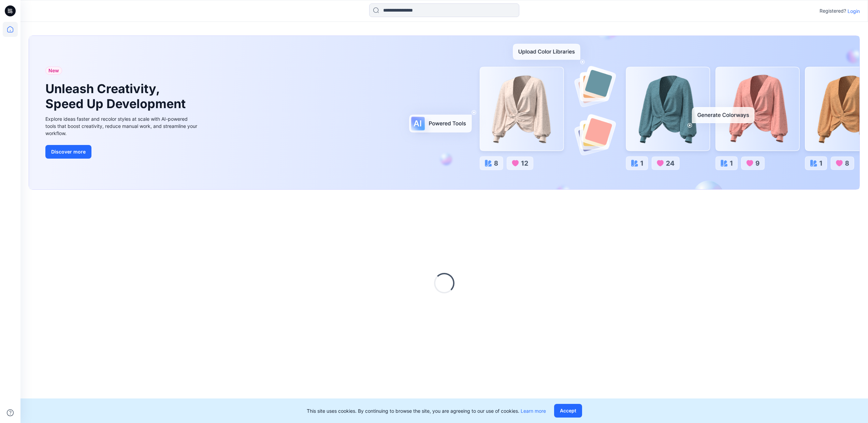 The height and width of the screenshot is (423, 868). Describe the element at coordinates (568, 411) in the screenshot. I see `button: Accept` at that location.